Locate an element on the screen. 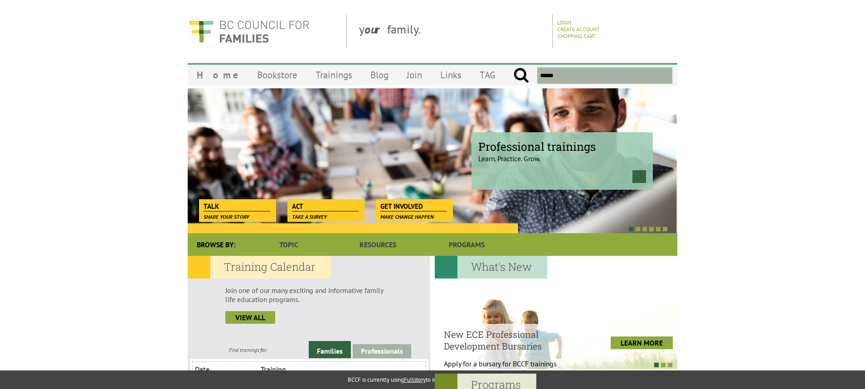  div: Browse By: is located at coordinates (216, 245).